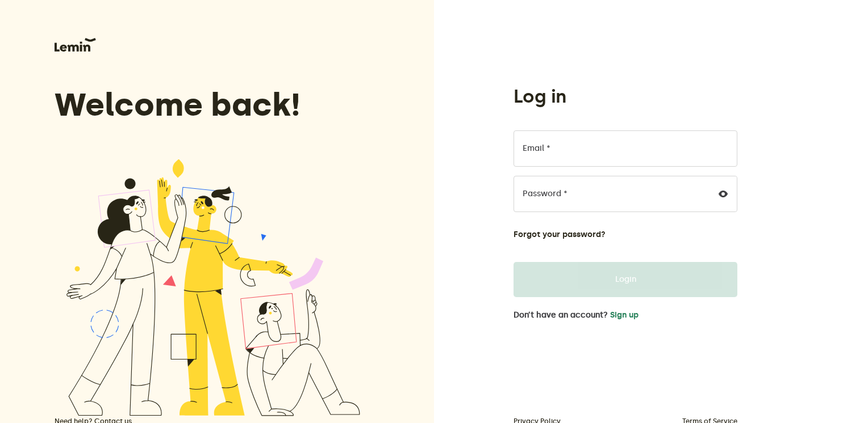 The width and height of the screenshot is (868, 423). What do you see at coordinates (625, 149) in the screenshot?
I see `input: Email *` at bounding box center [625, 149].